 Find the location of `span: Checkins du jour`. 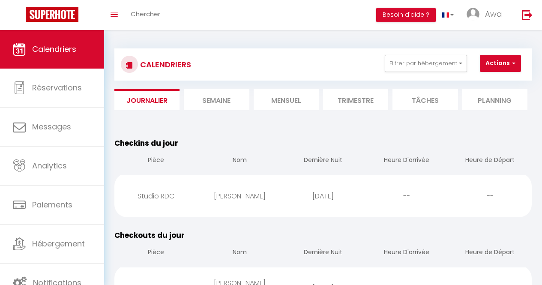

span: Checkins du jour is located at coordinates (146, 143).